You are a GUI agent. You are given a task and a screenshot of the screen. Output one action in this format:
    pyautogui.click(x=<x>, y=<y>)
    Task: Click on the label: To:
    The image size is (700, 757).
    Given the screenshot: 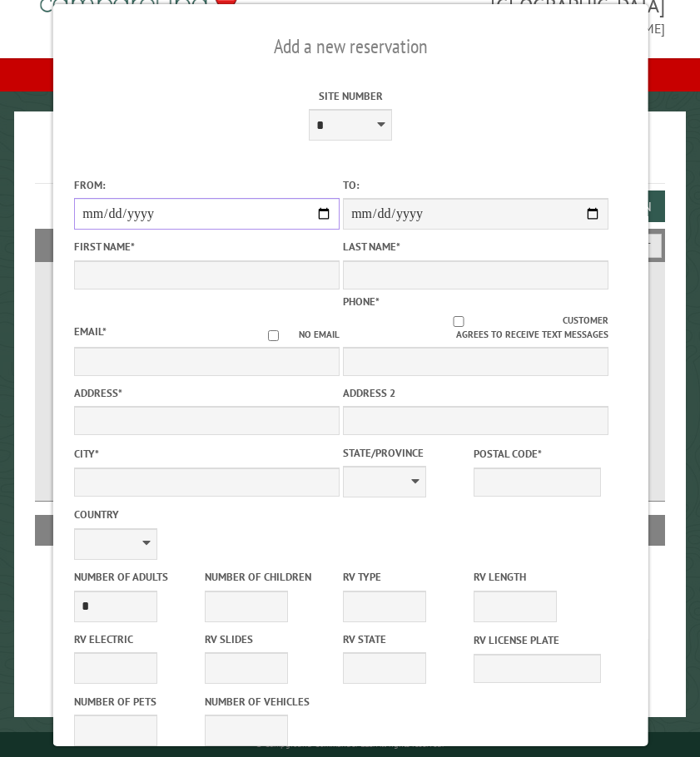 What is the action you would take?
    pyautogui.click(x=474, y=185)
    